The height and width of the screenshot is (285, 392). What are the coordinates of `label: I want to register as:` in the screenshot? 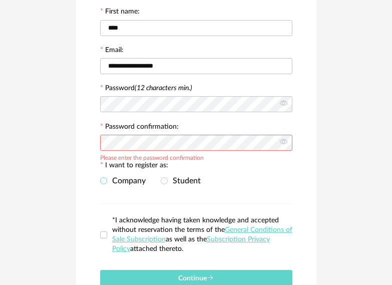 It's located at (134, 166).